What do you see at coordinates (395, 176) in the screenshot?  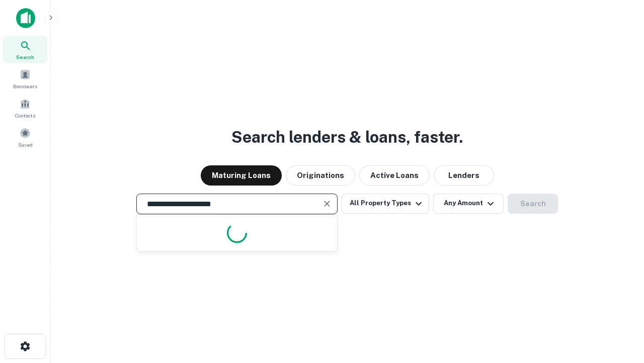 I see `button: Active Loans` at bounding box center [395, 176].